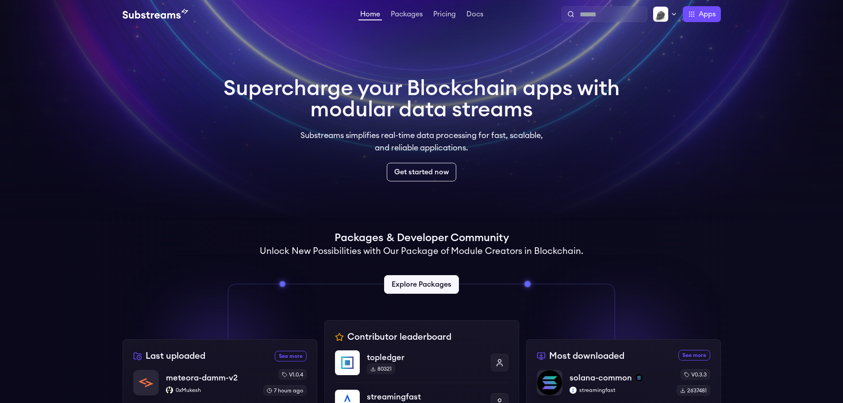 The width and height of the screenshot is (843, 403). Describe the element at coordinates (155, 14) in the screenshot. I see `img: Substream's logo` at that location.